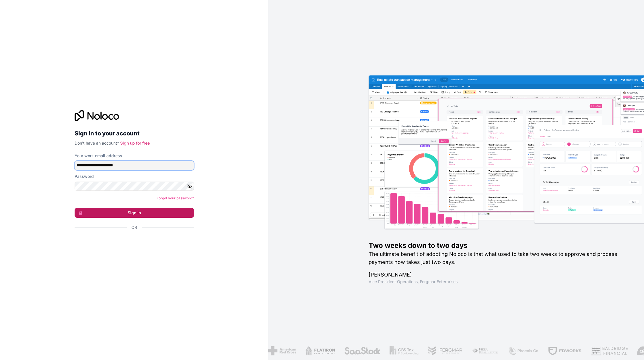 Image resolution: width=644 pixels, height=360 pixels. What do you see at coordinates (497, 258) in the screenshot?
I see `h2: The ultimate benefit of adopting Noloco is that what used to take two weeks to approve and proces...` at bounding box center [497, 258].